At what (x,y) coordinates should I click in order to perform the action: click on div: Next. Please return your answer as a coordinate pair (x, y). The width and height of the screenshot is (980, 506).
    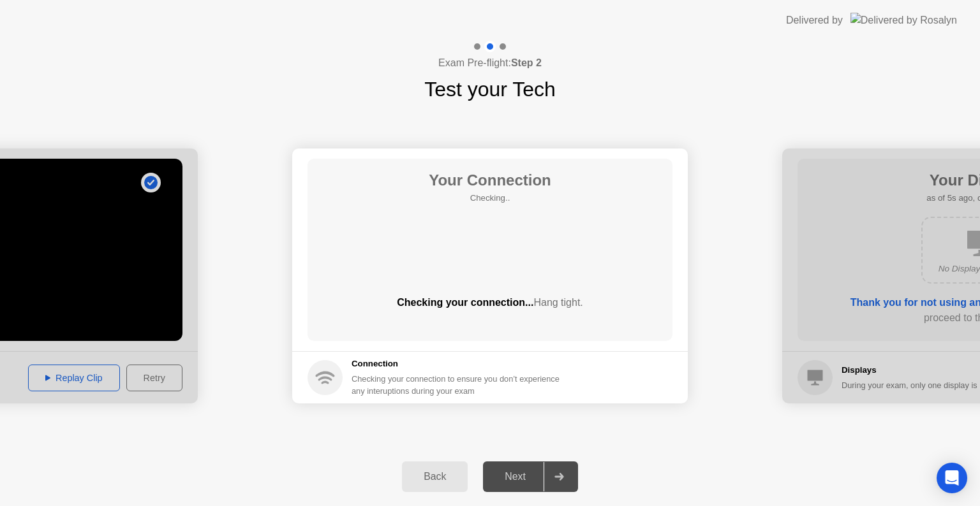
    Looking at the image, I should click on (514, 477).